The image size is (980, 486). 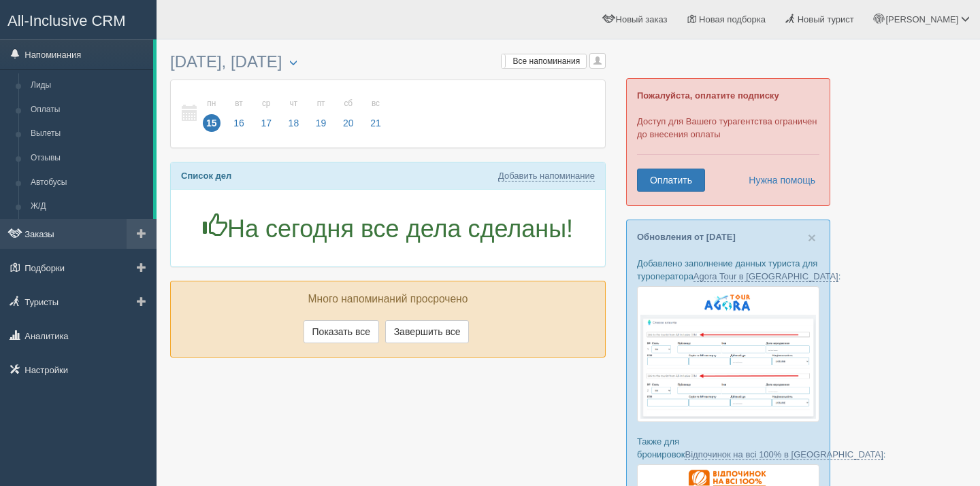 What do you see at coordinates (78, 19) in the screenshot?
I see `a: All-Inclusive CRM` at bounding box center [78, 19].